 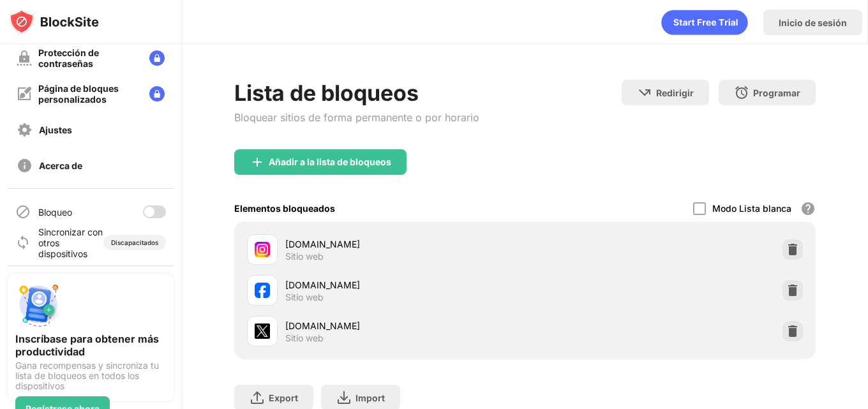 I want to click on div: Lista de bloqueos, so click(x=357, y=93).